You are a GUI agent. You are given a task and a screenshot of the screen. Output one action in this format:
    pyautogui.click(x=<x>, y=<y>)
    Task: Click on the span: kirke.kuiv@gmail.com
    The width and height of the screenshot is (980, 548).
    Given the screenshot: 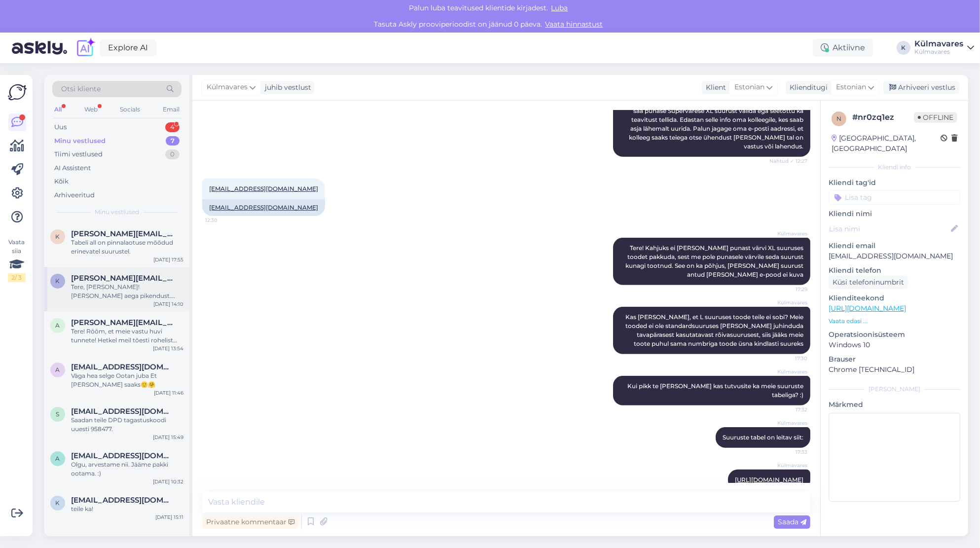 What is the action you would take?
    pyautogui.click(x=122, y=500)
    